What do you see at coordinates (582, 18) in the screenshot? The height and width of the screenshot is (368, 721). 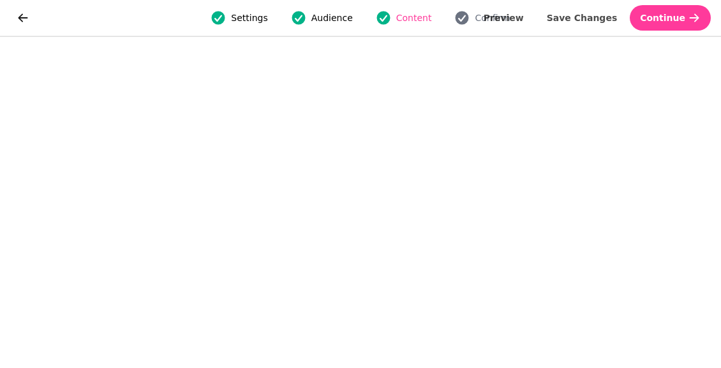 I see `span: Save Changes` at bounding box center [582, 18].